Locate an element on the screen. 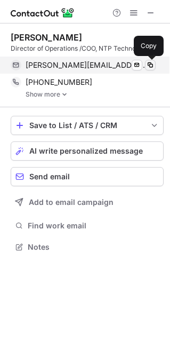 The image size is (170, 341). span: AI write personalized message is located at coordinates (86, 151).